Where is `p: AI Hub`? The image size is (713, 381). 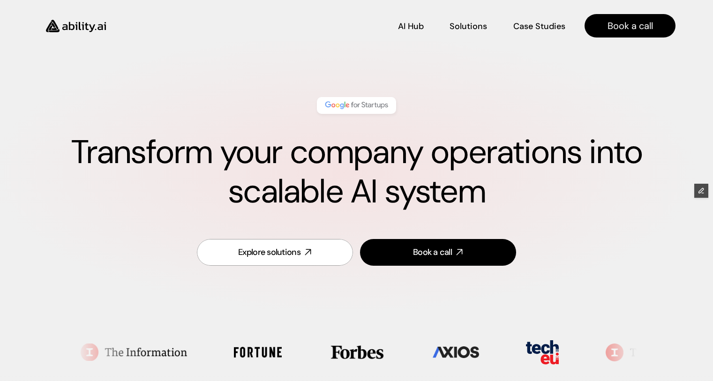
p: AI Hub is located at coordinates (410, 26).